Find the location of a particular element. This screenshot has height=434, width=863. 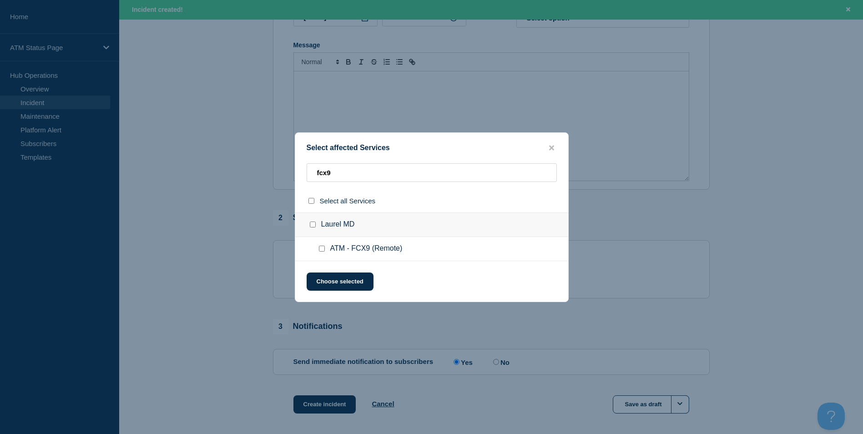

span: ATM - FCX9 (Remote) is located at coordinates (366, 249).